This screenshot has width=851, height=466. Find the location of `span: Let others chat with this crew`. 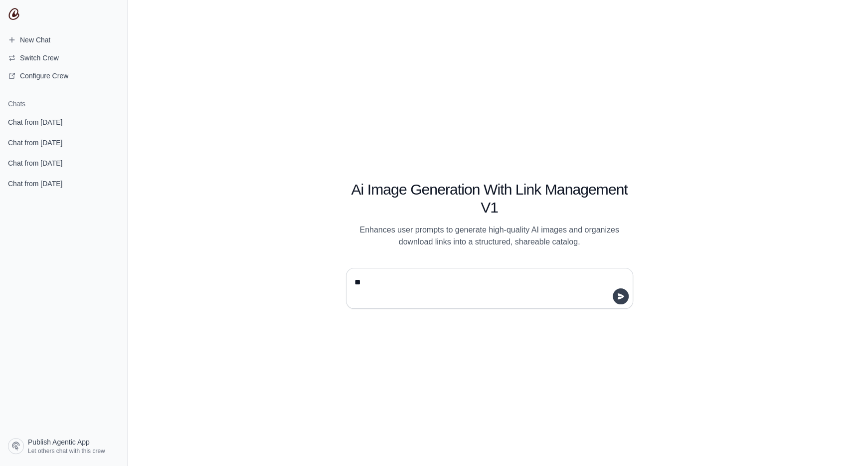

span: Let others chat with this crew is located at coordinates (66, 451).